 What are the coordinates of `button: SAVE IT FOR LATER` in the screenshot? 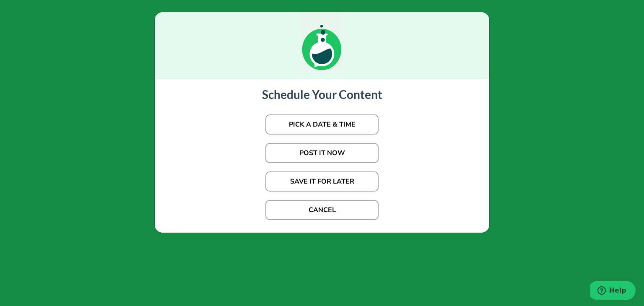 It's located at (322, 182).